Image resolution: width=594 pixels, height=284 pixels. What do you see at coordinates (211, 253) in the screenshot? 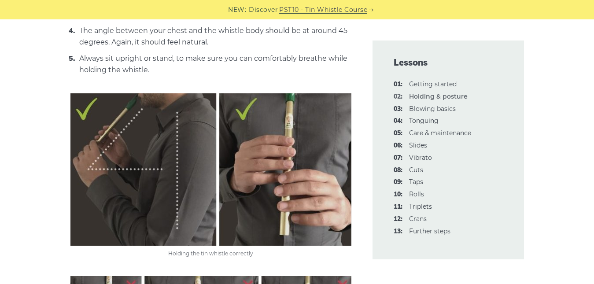
I see `figcaption: Holding the tin whistle correctly` at bounding box center [211, 253].